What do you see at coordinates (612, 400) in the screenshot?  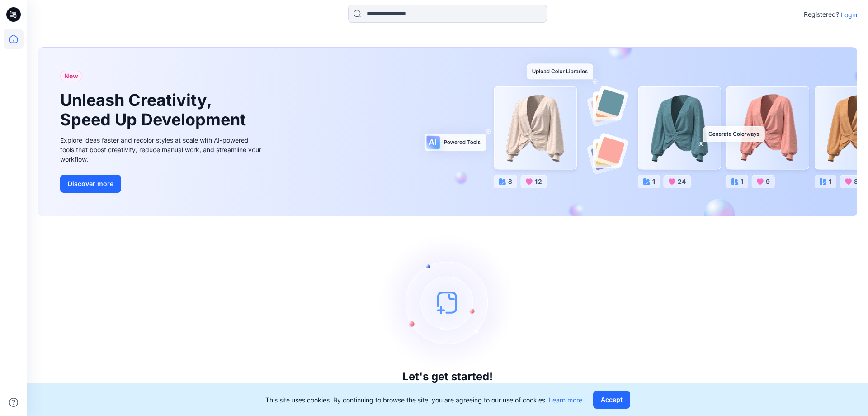 I see `button: Accept` at bounding box center [612, 400].